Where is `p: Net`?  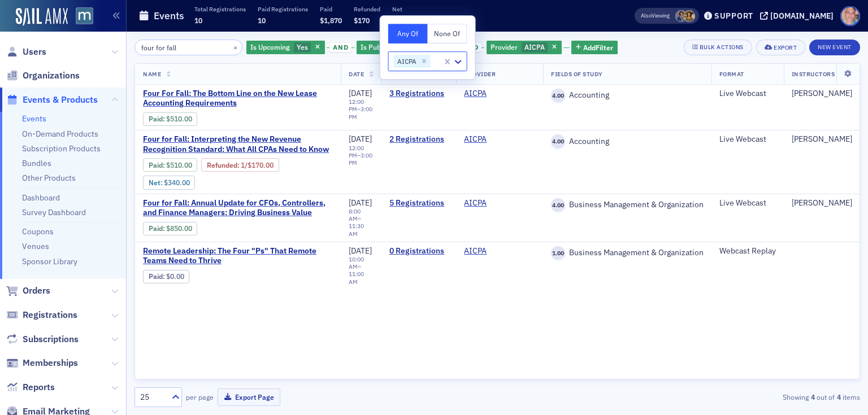 p: Net is located at coordinates (403, 9).